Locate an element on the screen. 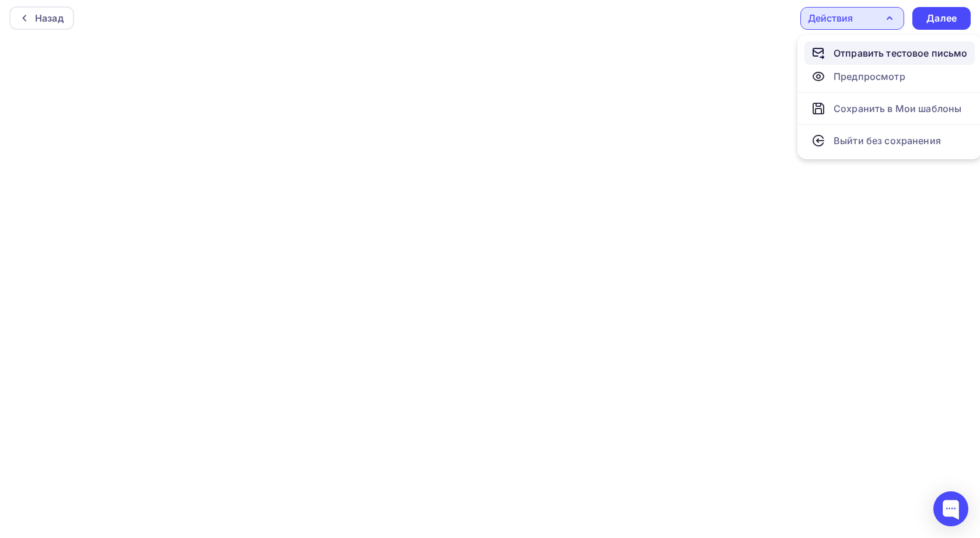  div: Предпросмотр is located at coordinates (869, 76).